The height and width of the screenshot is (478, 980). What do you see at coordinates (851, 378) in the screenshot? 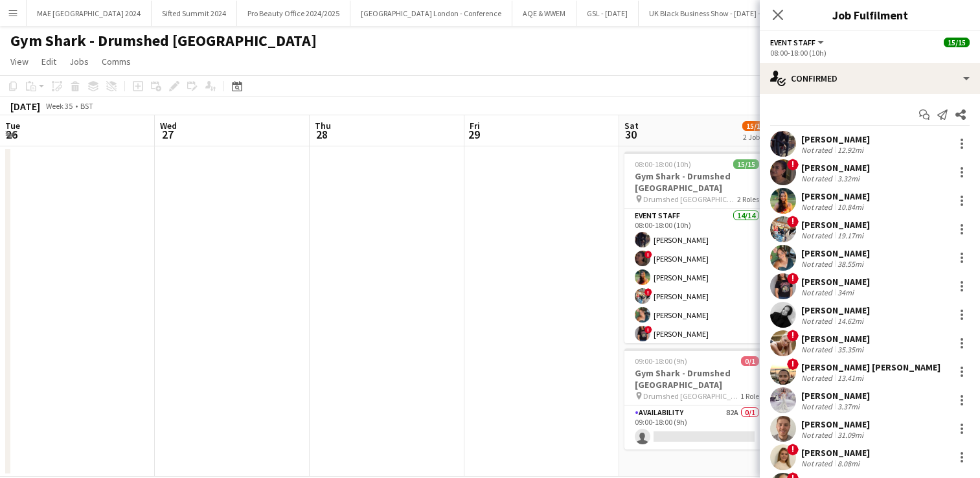
I see `div: 13.41mi` at bounding box center [851, 378].